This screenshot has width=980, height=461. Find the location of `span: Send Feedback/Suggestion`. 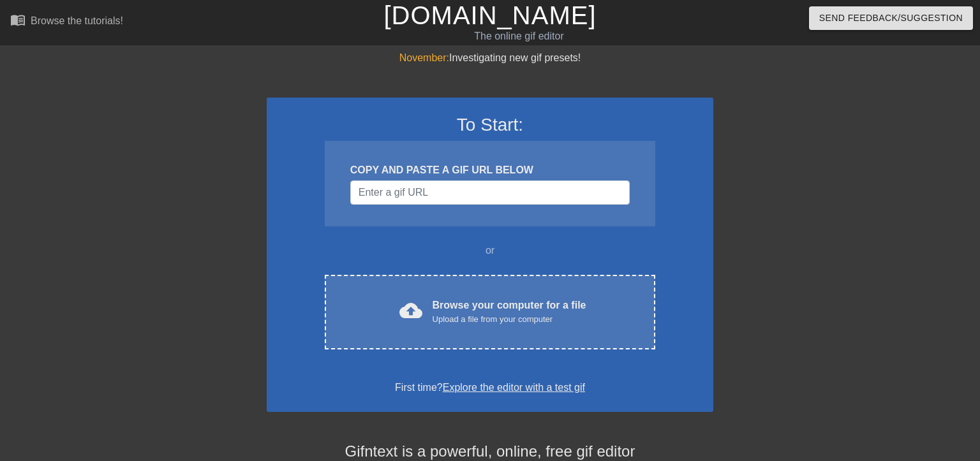

span: Send Feedback/Suggestion is located at coordinates (890, 18).